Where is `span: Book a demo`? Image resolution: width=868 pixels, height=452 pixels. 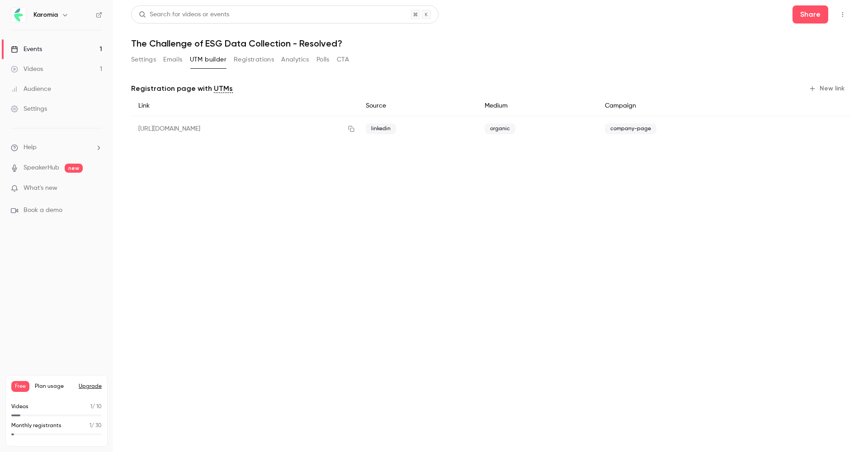
span: Book a demo is located at coordinates (43, 210).